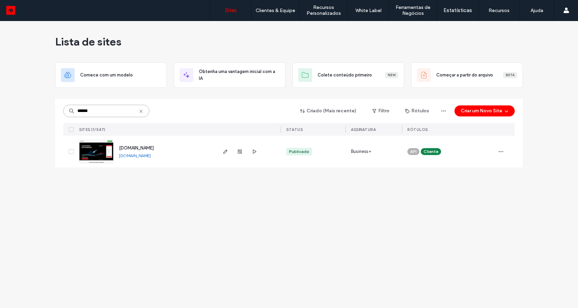 Image resolution: width=578 pixels, height=308 pixels. I want to click on label: Sites, so click(231, 10).